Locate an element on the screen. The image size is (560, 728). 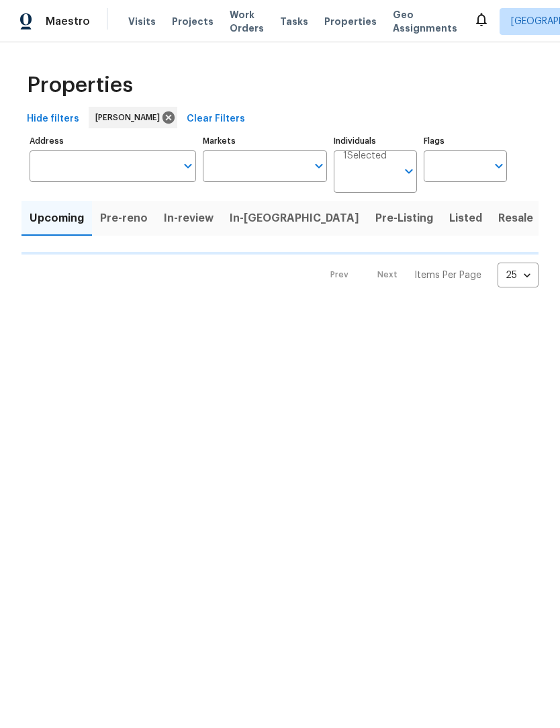
div: 25 is located at coordinates (517, 275).